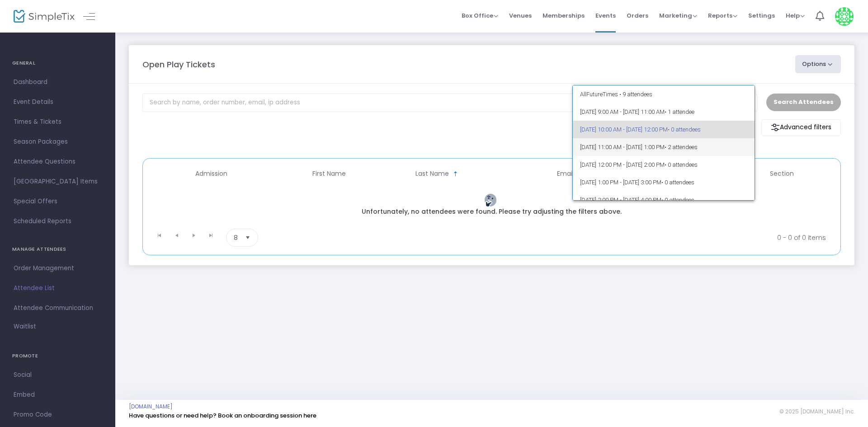  Describe the element at coordinates (664, 94) in the screenshot. I see `span: All Future Times • 9 attendees` at that location.